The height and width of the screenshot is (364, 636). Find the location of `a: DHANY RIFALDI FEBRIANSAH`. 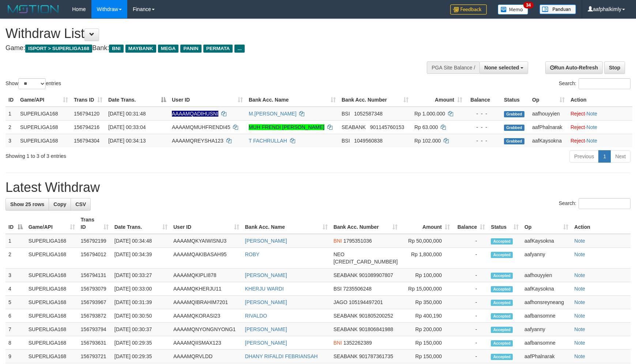

a: DHANY RIFALDI FEBRIANSAH is located at coordinates (281, 356).